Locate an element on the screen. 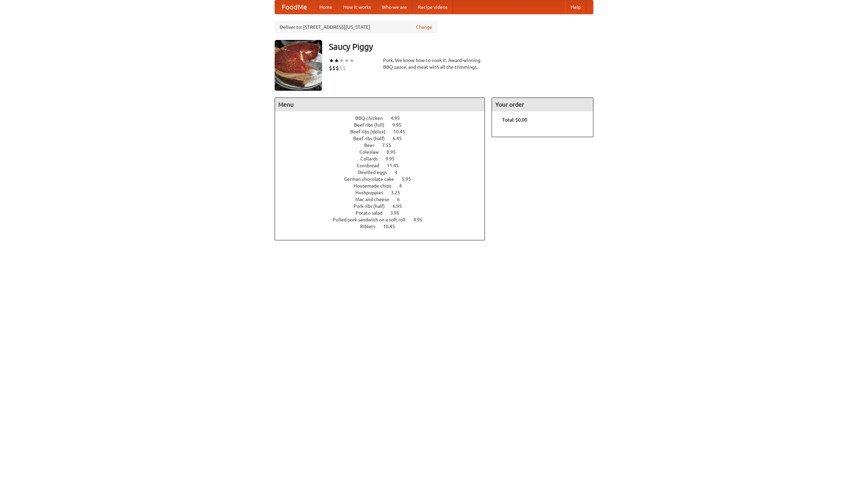  a: Pork ribs (half) 6.95 is located at coordinates (384, 206).